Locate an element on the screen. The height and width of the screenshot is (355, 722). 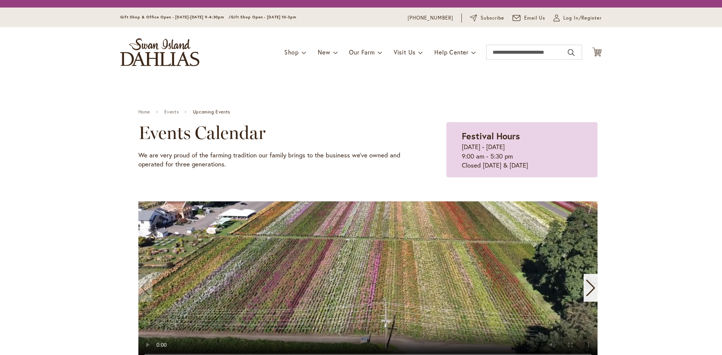
a: Home is located at coordinates (144, 112).